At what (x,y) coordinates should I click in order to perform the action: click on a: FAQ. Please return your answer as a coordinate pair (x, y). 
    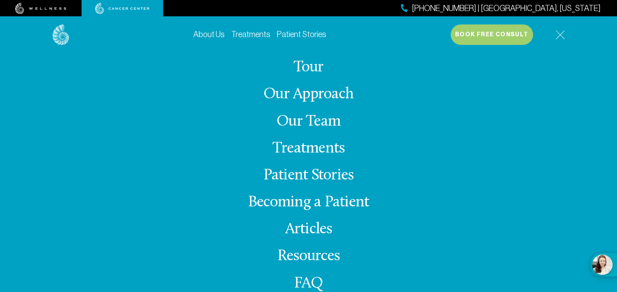
    Looking at the image, I should click on (309, 283).